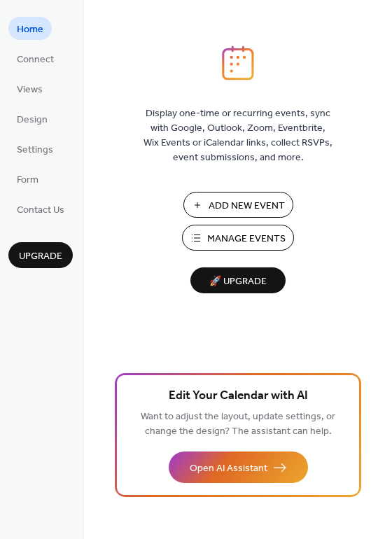  Describe the element at coordinates (228, 469) in the screenshot. I see `span: Open AI Assistant` at that location.